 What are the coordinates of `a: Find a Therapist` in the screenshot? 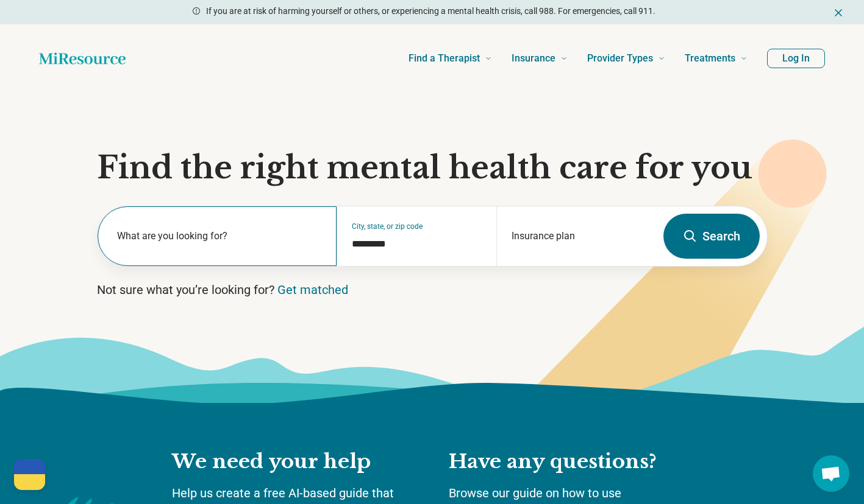 It's located at (450, 58).